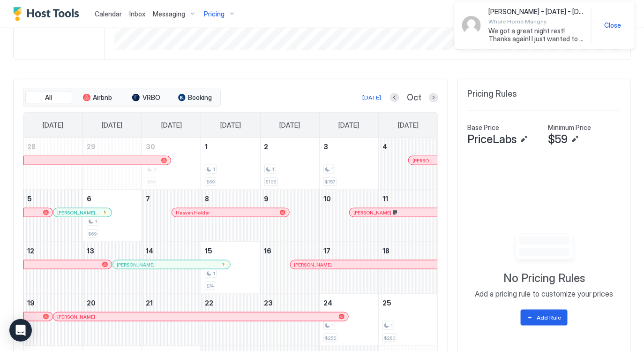 The width and height of the screenshot is (644, 351). Describe the element at coordinates (30, 198) in the screenshot. I see `span: 5` at that location.